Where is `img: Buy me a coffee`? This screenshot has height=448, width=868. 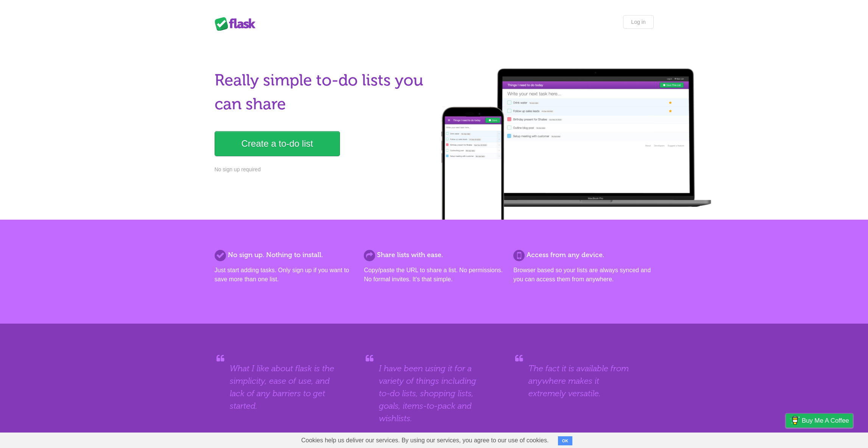 img: Buy me a coffee is located at coordinates (794, 421).